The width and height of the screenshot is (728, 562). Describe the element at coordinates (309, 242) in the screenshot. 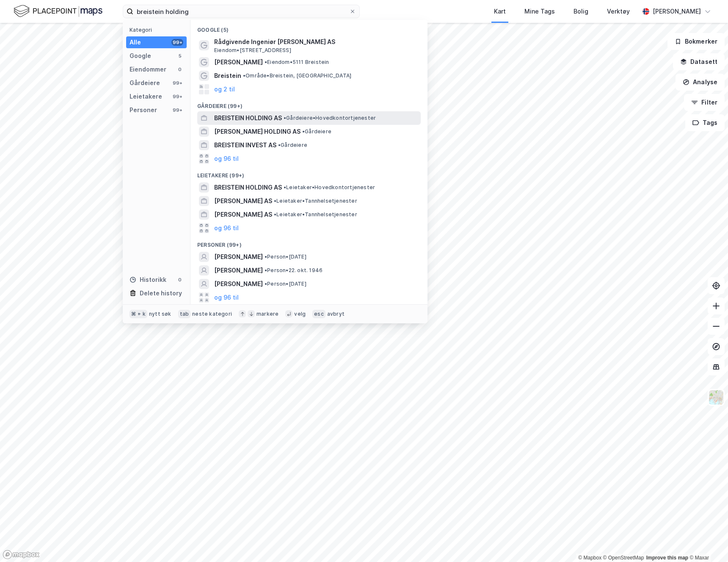

I see `div: Personer (99+)` at that location.